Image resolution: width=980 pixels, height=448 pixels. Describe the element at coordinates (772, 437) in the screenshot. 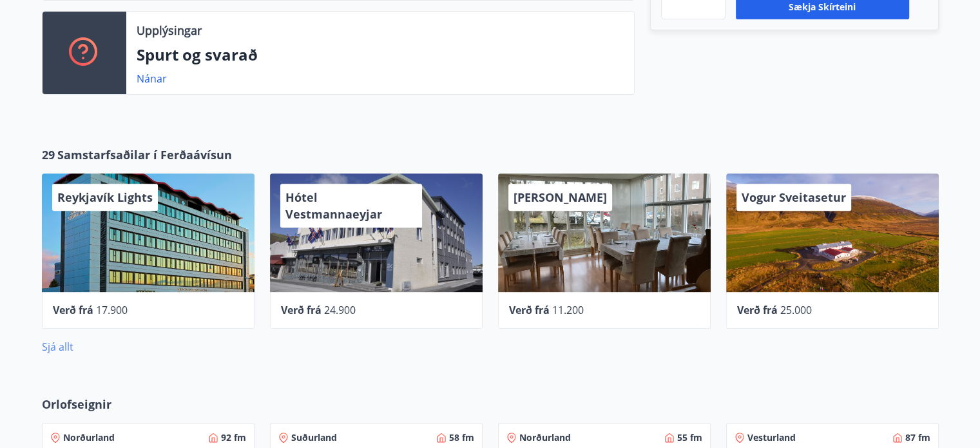

I see `span: Vesturland` at that location.